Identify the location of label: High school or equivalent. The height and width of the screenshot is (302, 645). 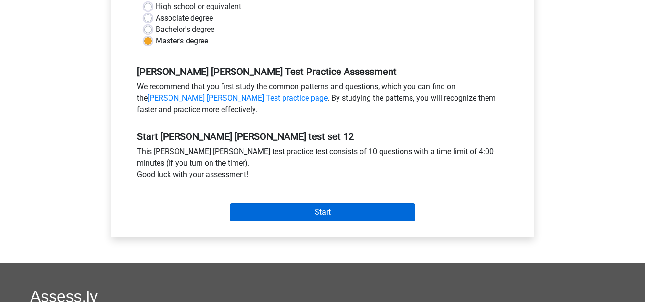
(198, 7).